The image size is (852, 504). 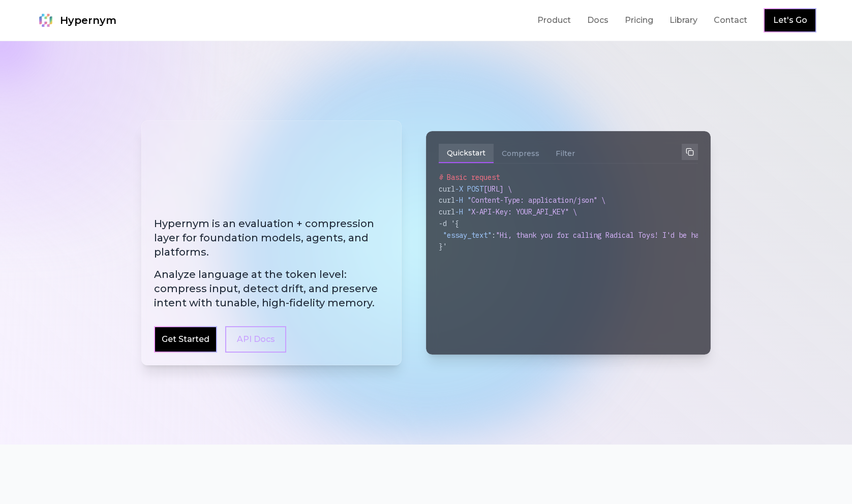 What do you see at coordinates (730, 21) in the screenshot?
I see `a: Contact` at bounding box center [730, 21].